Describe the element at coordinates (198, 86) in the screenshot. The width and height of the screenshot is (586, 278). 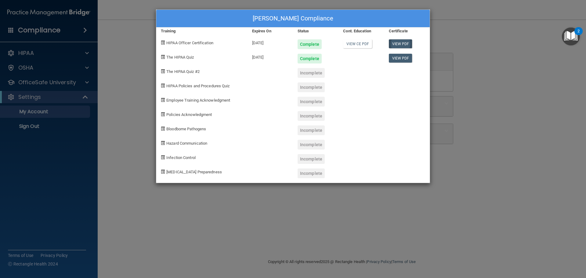
I see `span: HIPAA Policies and Procedures Quiz` at that location.